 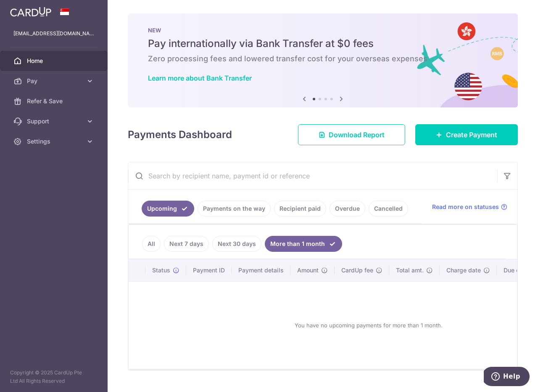 I want to click on a: Read more on statuses, so click(x=469, y=207).